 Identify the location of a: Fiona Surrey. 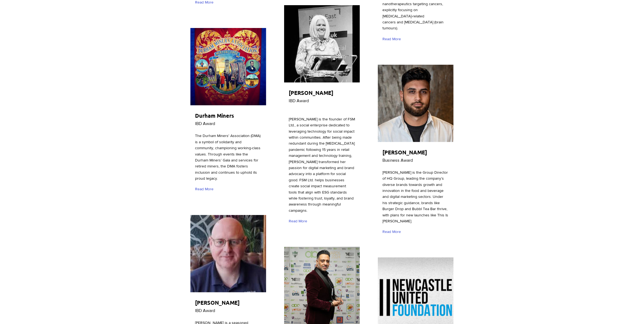
(322, 44).